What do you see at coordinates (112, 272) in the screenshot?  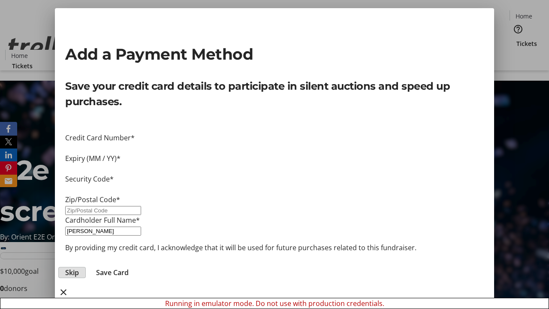 I see `button: Save Card` at bounding box center [112, 272].